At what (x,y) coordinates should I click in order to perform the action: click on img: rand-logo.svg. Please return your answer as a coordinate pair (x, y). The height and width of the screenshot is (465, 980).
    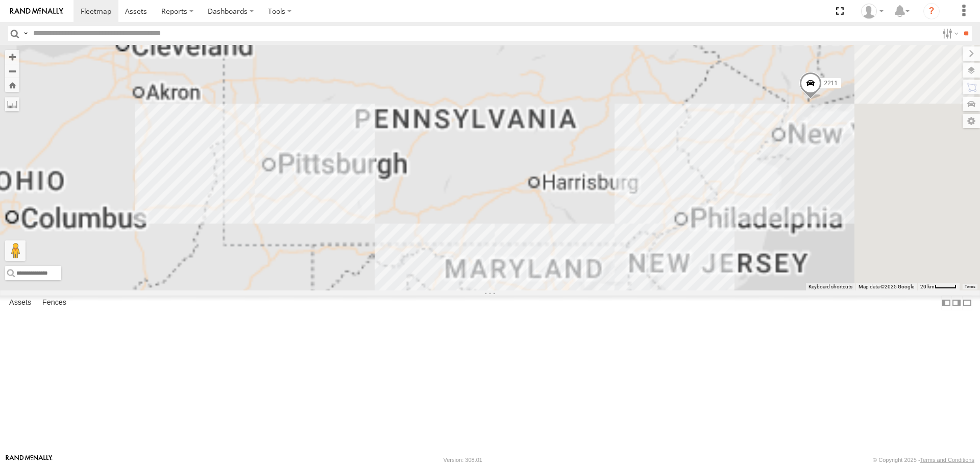
    Looking at the image, I should click on (37, 11).